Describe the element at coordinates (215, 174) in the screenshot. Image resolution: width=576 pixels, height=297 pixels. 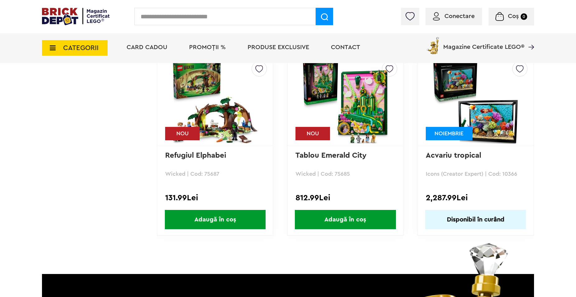
I see `p: Wicked | Cod: 75687` at that location.